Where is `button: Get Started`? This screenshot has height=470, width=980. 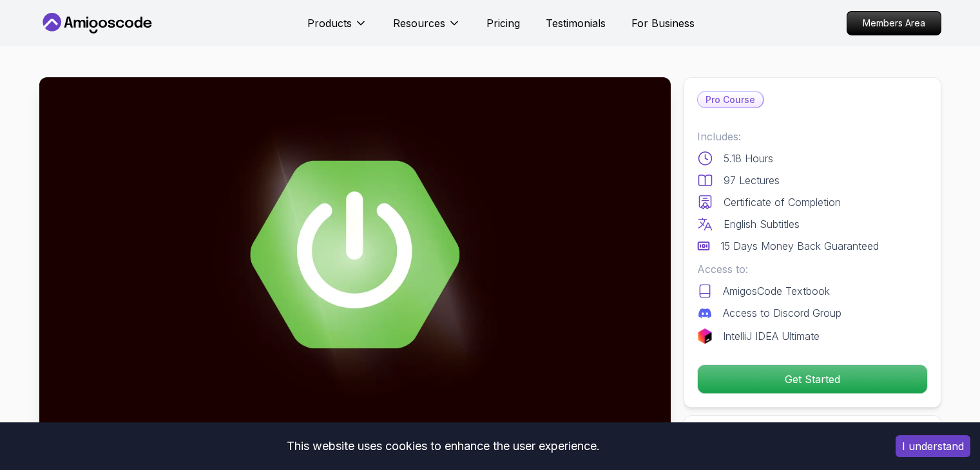 button: Get Started is located at coordinates (813, 379).